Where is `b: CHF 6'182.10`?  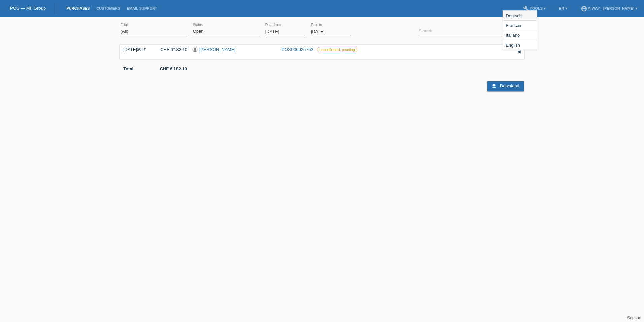 b: CHF 6'182.10 is located at coordinates (173, 69).